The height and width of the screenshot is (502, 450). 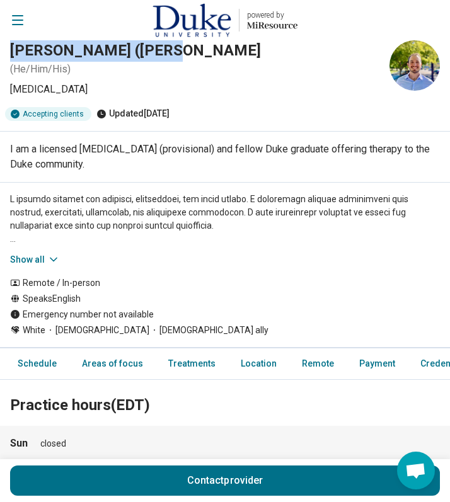 What do you see at coordinates (414, 65) in the screenshot?
I see `img: Samuel Brotkin, Psychologist` at bounding box center [414, 65].